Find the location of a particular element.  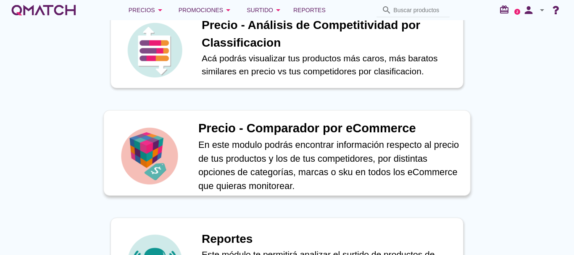

a: Reportes is located at coordinates (309, 10).